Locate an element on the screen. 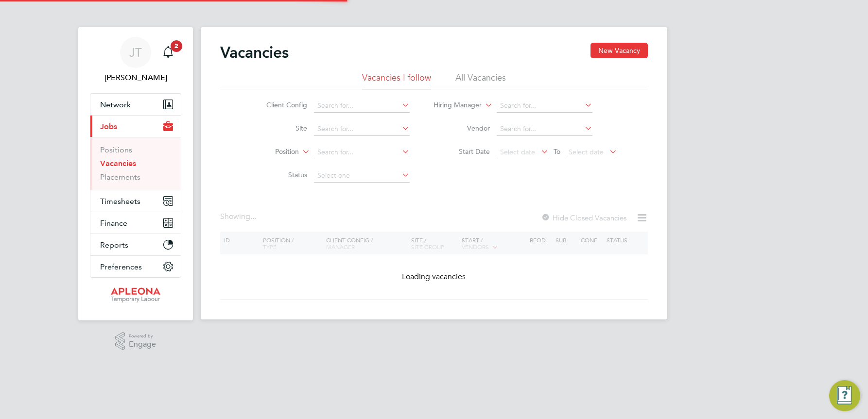  div: Showing is located at coordinates (239, 217).